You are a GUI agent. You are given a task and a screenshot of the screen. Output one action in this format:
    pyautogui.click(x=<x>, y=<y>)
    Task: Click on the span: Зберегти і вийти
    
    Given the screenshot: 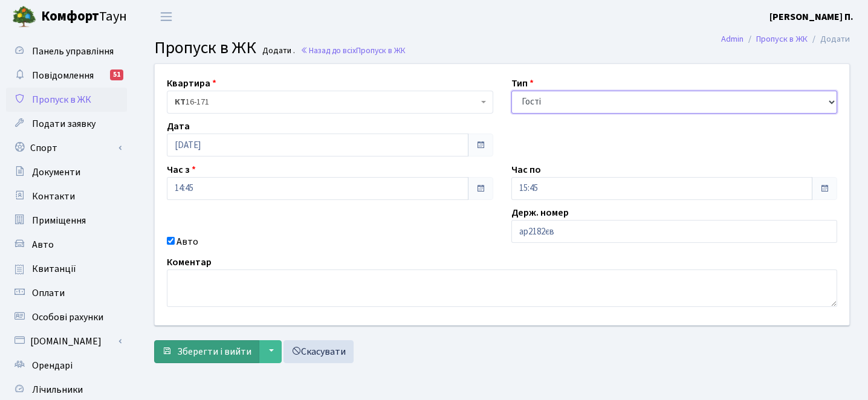 What is the action you would take?
    pyautogui.click(x=214, y=352)
    